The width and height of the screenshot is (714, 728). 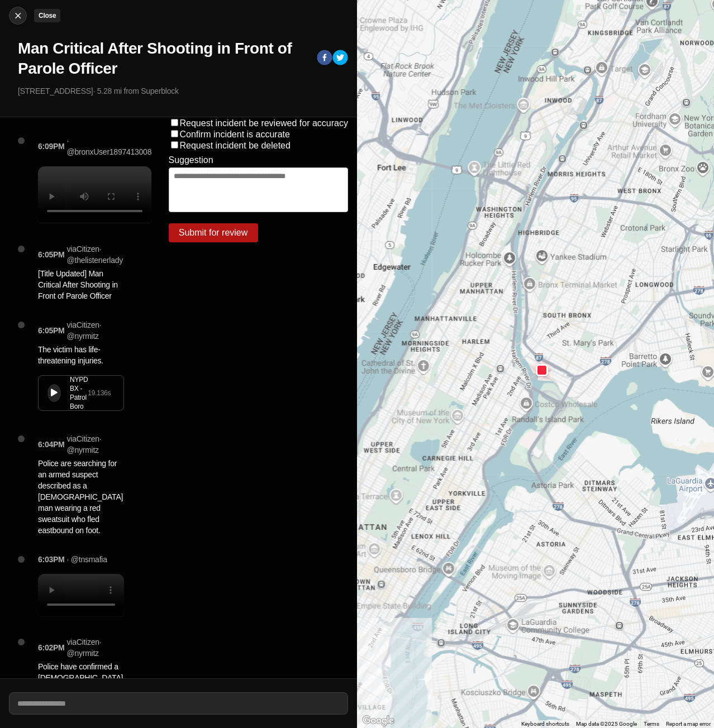 What do you see at coordinates (109, 146) in the screenshot?
I see `p: · @bronxUser1897413008` at bounding box center [109, 146].